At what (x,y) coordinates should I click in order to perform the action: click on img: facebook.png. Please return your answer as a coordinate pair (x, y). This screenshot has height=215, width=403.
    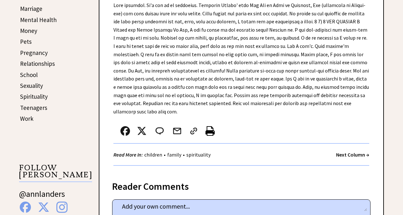
    Looking at the image, I should click on (125, 131).